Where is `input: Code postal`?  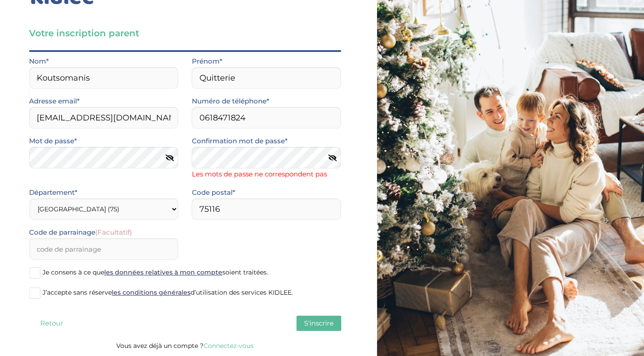
input: Code postal is located at coordinates (266, 209).